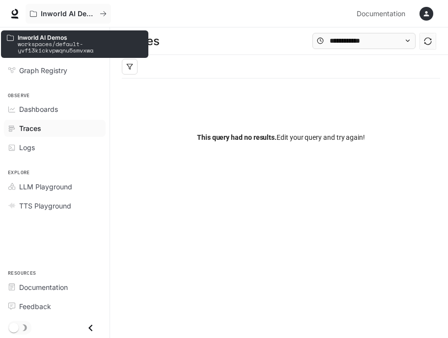 The image size is (448, 338). I want to click on a: Feedback, so click(55, 307).